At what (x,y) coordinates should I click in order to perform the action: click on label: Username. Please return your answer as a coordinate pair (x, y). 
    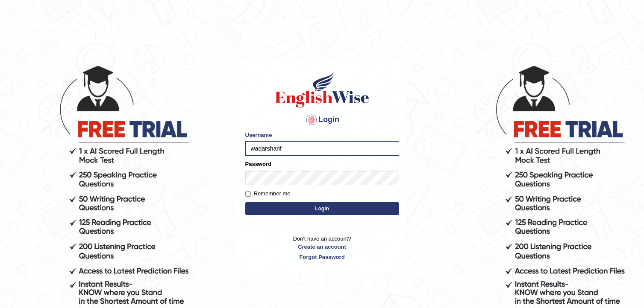
    Looking at the image, I should click on (259, 135).